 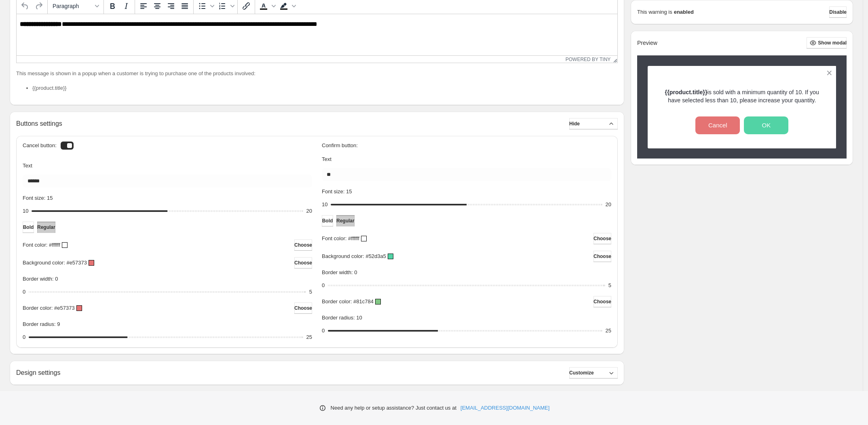 I want to click on span: Border radius: 10, so click(x=342, y=317).